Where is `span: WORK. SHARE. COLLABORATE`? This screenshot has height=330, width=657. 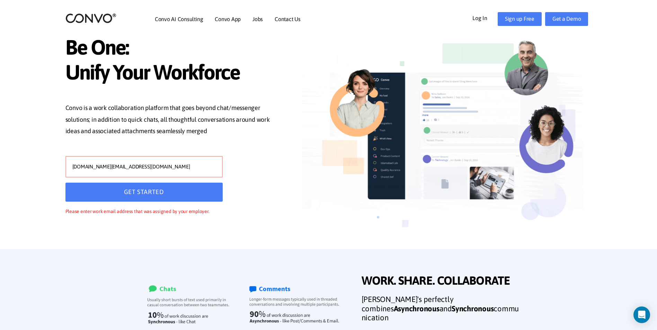
span: WORK. SHARE. COLLABORATE is located at coordinates (441, 282).